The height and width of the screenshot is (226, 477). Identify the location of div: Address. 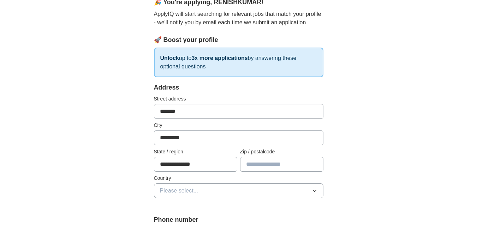
(239, 88).